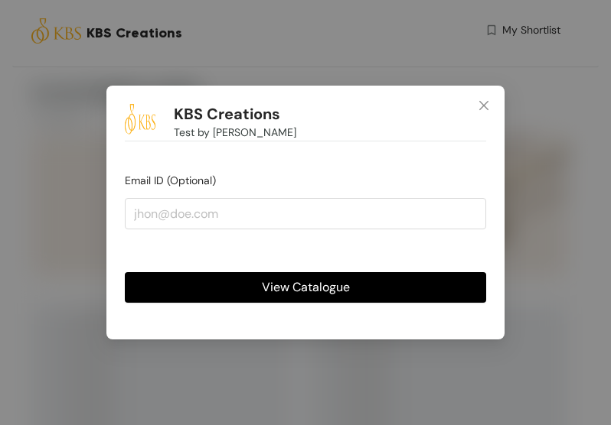  What do you see at coordinates (305, 214) in the screenshot?
I see `input: jhon@doe.com` at bounding box center [305, 214].